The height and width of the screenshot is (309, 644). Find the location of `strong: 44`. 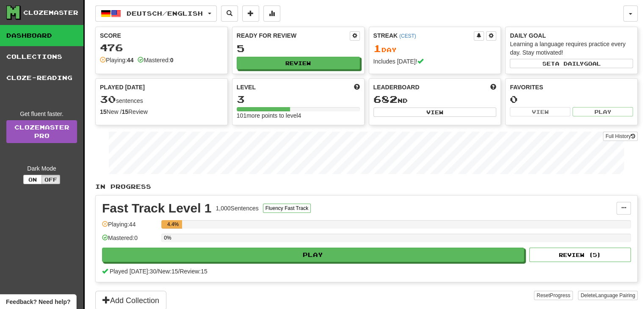

strong: 44 is located at coordinates (131, 60).